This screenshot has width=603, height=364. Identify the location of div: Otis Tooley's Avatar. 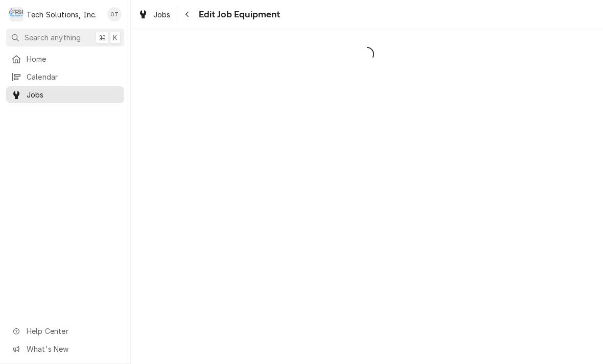
(115, 14).